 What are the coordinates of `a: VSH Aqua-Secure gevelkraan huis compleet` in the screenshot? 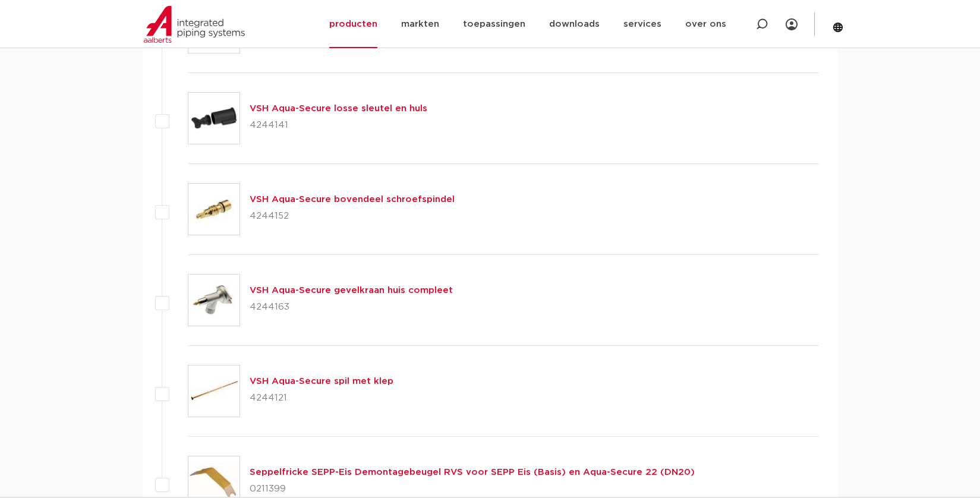 It's located at (351, 290).